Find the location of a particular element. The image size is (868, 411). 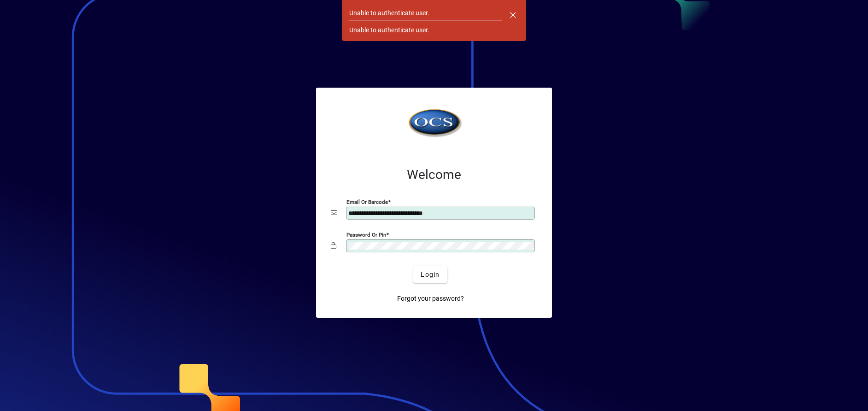

span: Login is located at coordinates (430, 274).